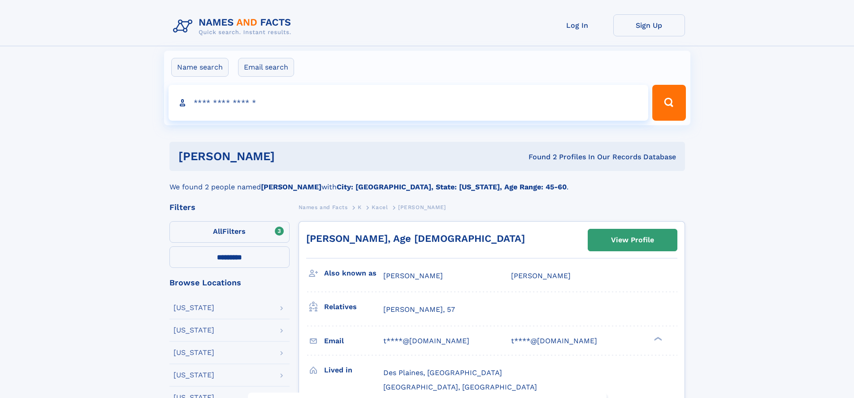 The image size is (854, 398). Describe the element at coordinates (354, 273) in the screenshot. I see `h3: Also known as` at that location.